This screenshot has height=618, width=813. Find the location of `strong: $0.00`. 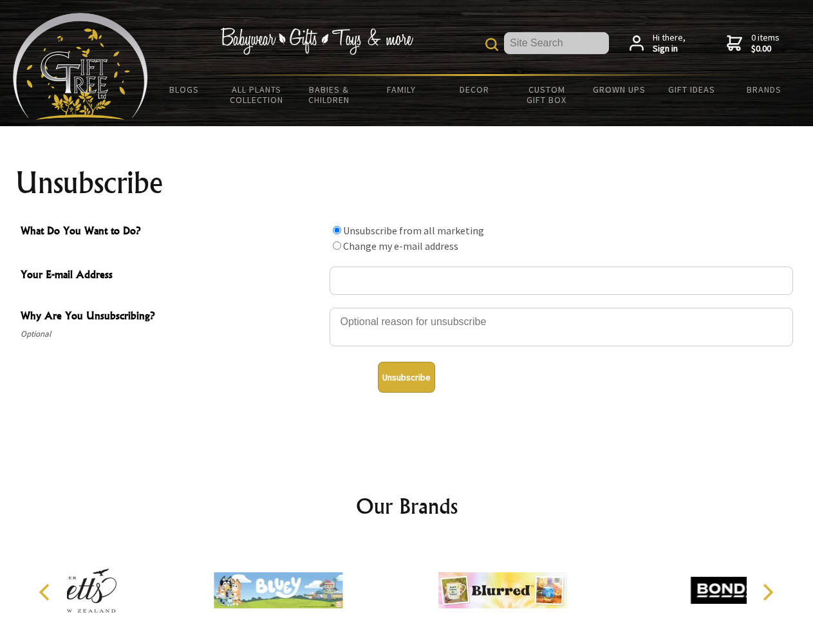

strong: $0.00 is located at coordinates (765, 49).